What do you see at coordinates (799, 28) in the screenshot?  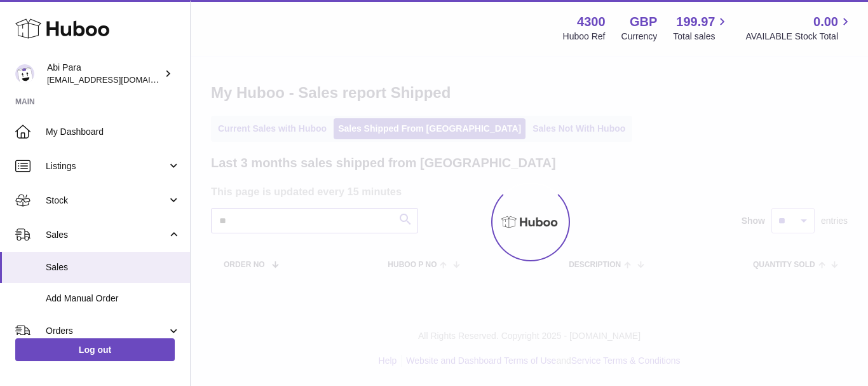 I see `a: 0.00 AVAILABLE Stock Total` at bounding box center [799, 28].